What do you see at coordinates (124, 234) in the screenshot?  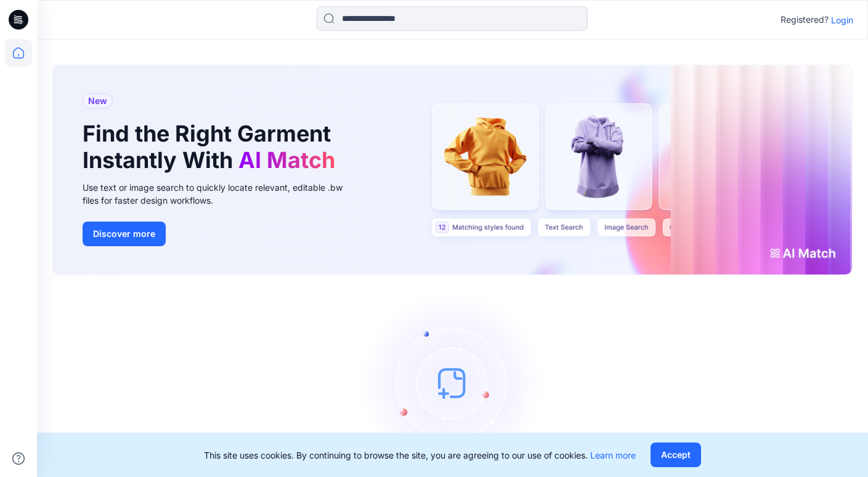 I see `a: Discover more` at bounding box center [124, 234].